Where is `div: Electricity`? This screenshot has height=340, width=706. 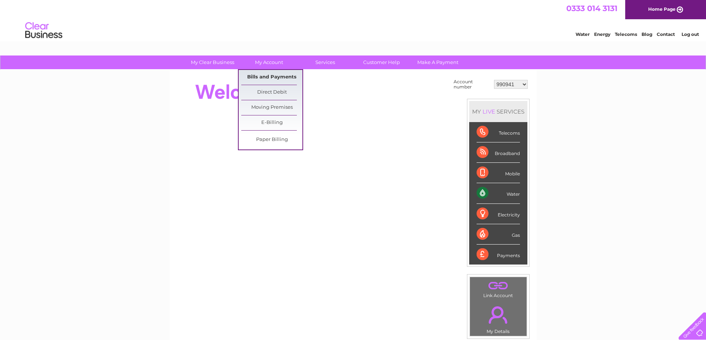
div: Electricity is located at coordinates (498, 214).